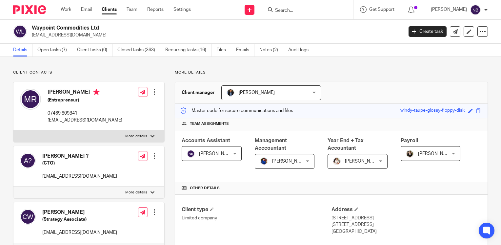 This screenshot has height=245, width=501. What do you see at coordinates (337, 161) in the screenshot?
I see `img: Kayleigh%20Henson.jpeg` at bounding box center [337, 161].